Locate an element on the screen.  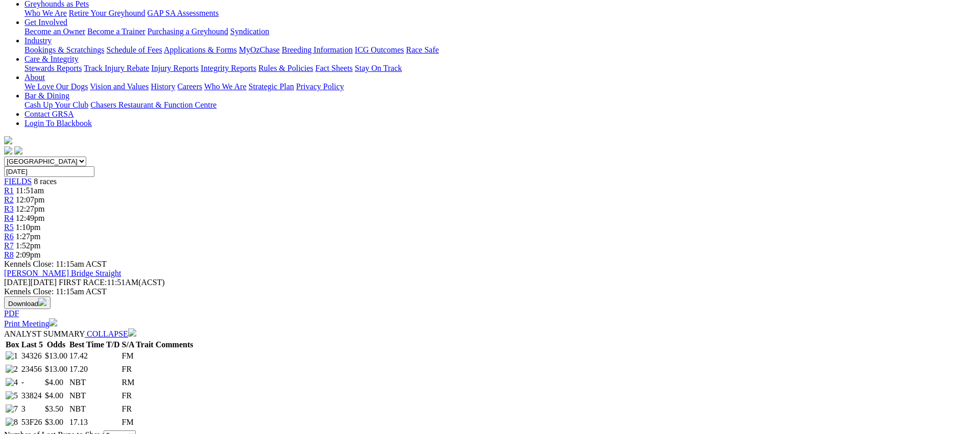
img: chevron-down-white.svg is located at coordinates (133, 333).